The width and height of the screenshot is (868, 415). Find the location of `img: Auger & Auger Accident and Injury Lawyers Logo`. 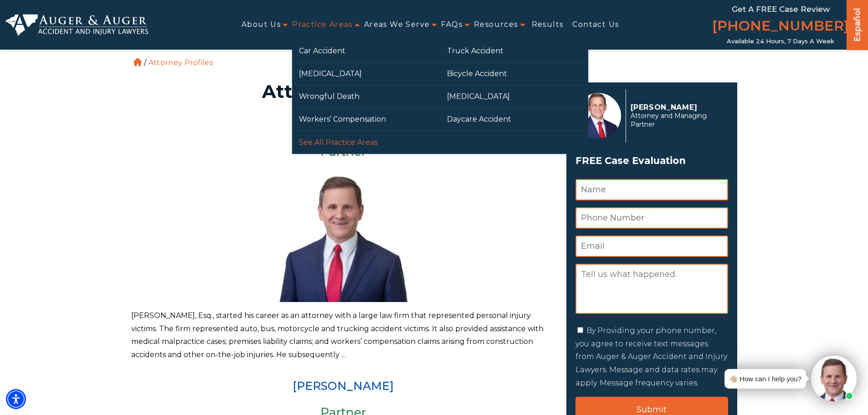

img: Auger & Auger Accident and Injury Lawyers Logo is located at coordinates (77, 25).